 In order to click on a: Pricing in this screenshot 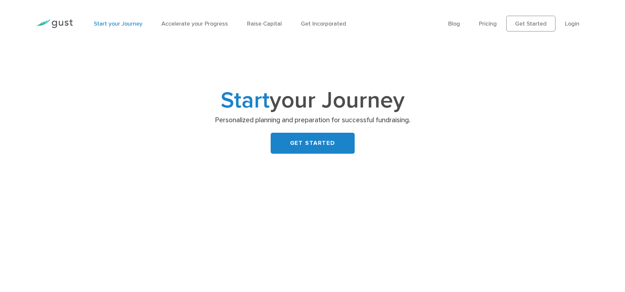, I will do `click(488, 24)`.